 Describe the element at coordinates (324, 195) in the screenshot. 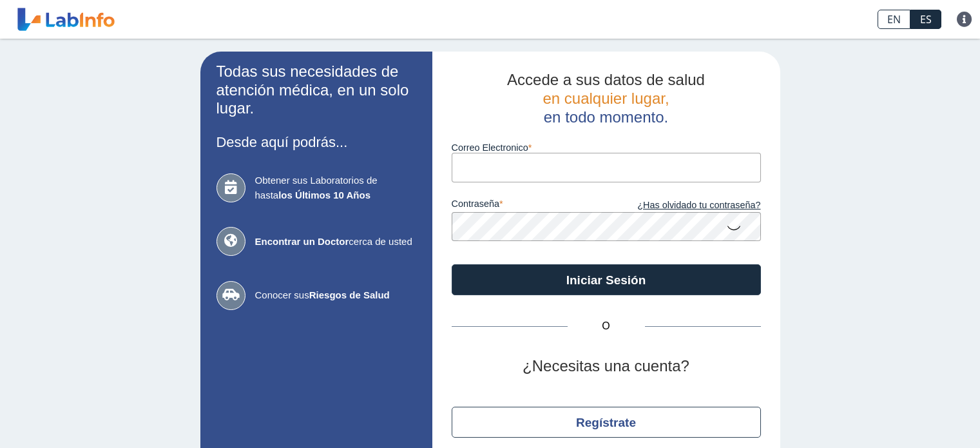

I see `b: los Últimos 10 Años` at that location.